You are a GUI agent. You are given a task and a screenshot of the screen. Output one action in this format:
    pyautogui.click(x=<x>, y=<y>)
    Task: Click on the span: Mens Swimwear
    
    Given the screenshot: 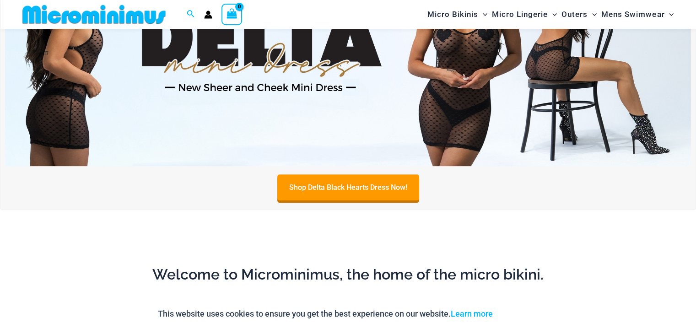 What is the action you would take?
    pyautogui.click(x=633, y=14)
    